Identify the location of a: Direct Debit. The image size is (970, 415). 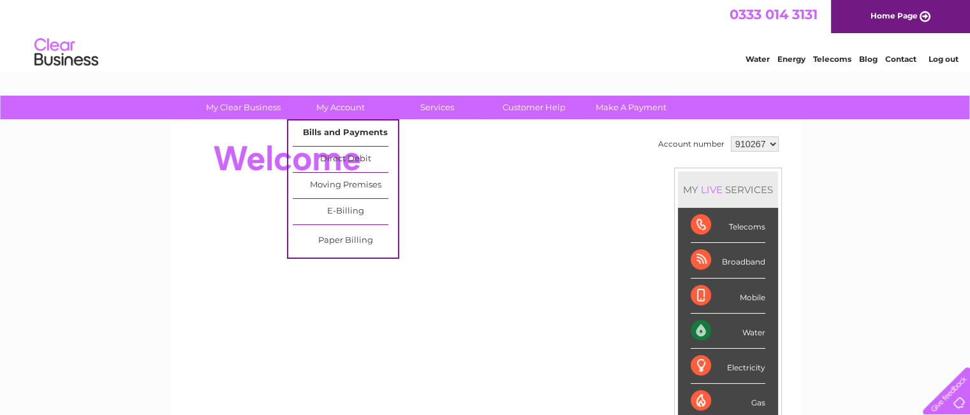
(345, 159).